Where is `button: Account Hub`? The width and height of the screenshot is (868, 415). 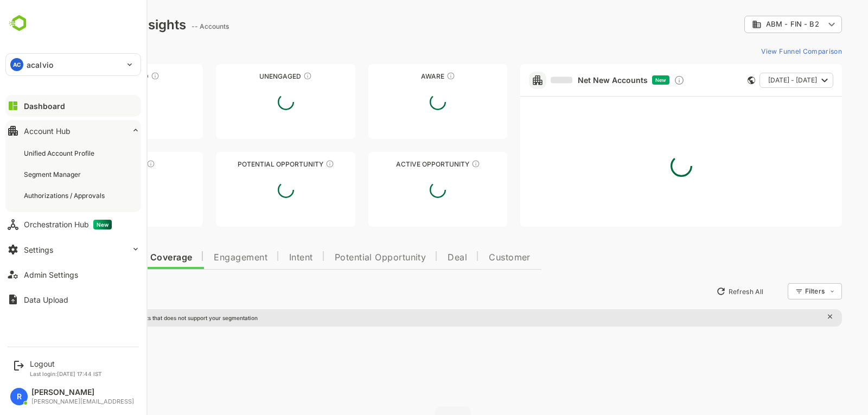 button: Account Hub is located at coordinates (73, 131).